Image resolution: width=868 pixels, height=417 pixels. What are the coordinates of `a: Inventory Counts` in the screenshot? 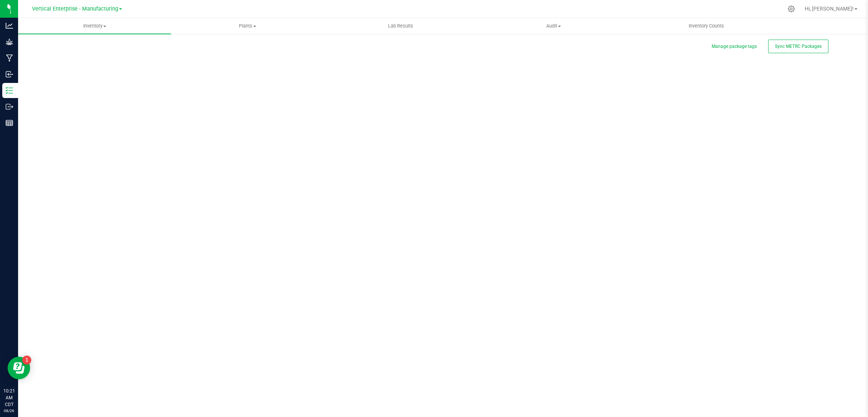 It's located at (706, 26).